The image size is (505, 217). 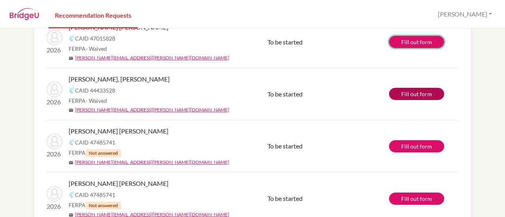 I want to click on img: Avila Santos, Valeria, so click(x=54, y=89).